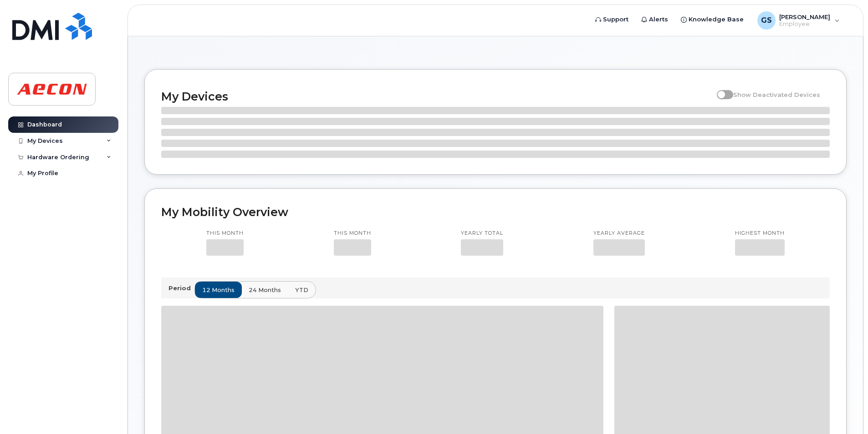  I want to click on span: YTD, so click(302, 290).